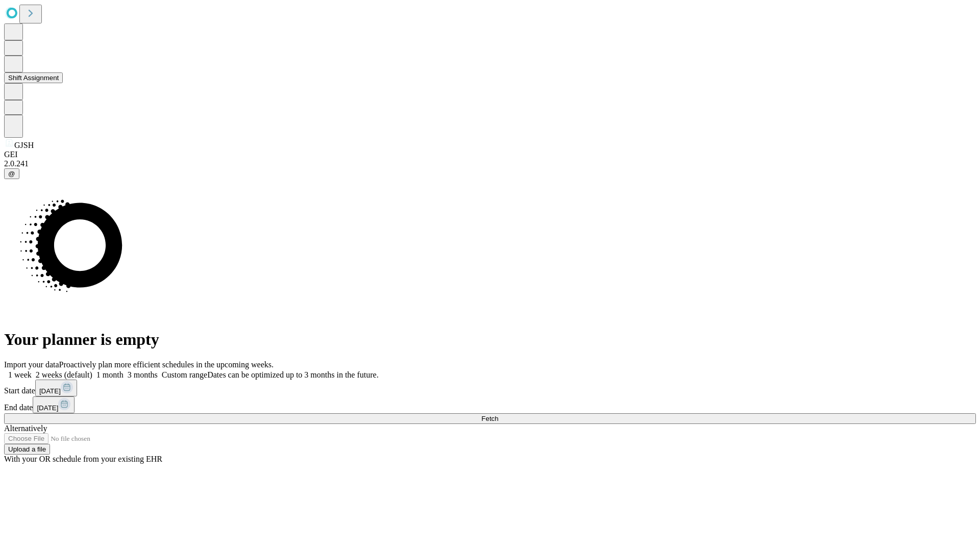 The height and width of the screenshot is (551, 980). Describe the element at coordinates (490, 154) in the screenshot. I see `div: GEI` at that location.